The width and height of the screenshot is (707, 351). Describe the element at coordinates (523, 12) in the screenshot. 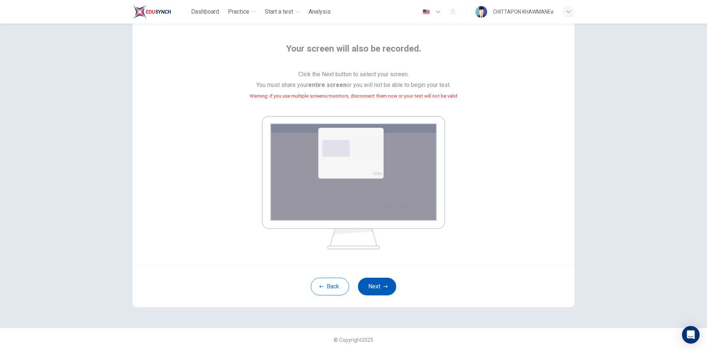

I see `div: CHITTAPON KHAWMANEe` at that location.